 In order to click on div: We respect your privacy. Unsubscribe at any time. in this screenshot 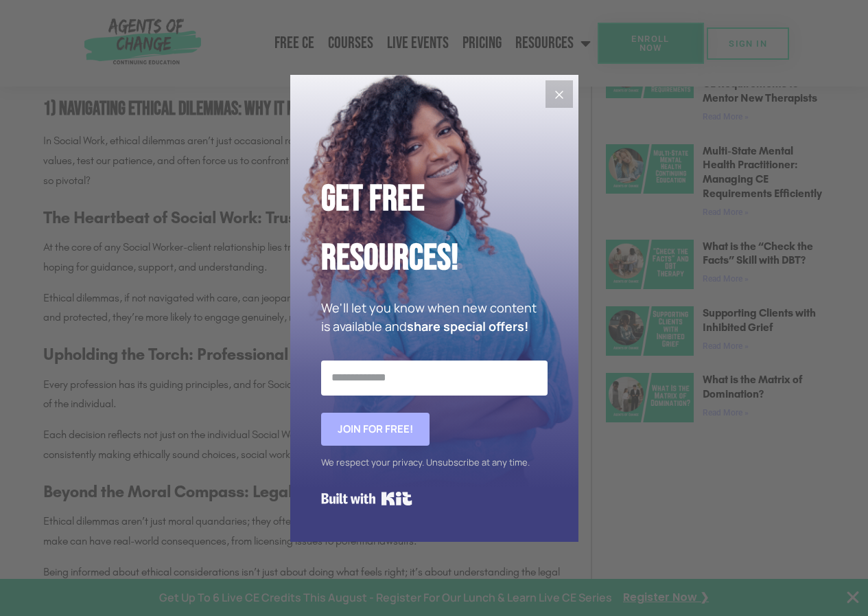, I will do `click(434, 462)`.